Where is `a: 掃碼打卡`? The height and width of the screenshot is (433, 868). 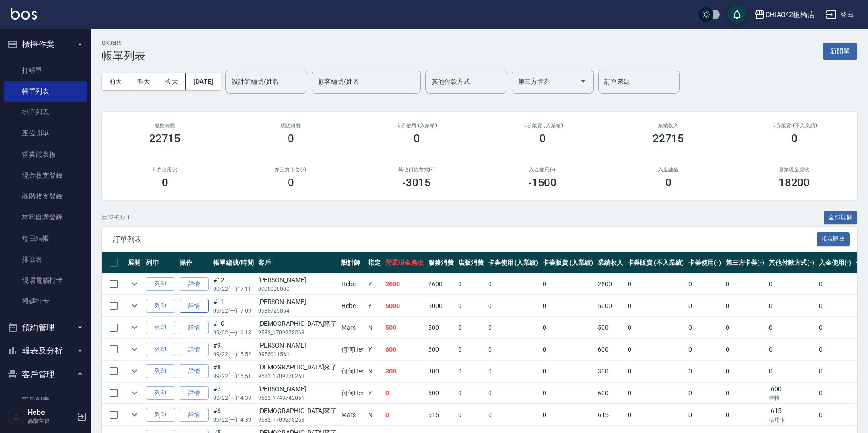
a: 掃碼打卡 is located at coordinates (45, 301).